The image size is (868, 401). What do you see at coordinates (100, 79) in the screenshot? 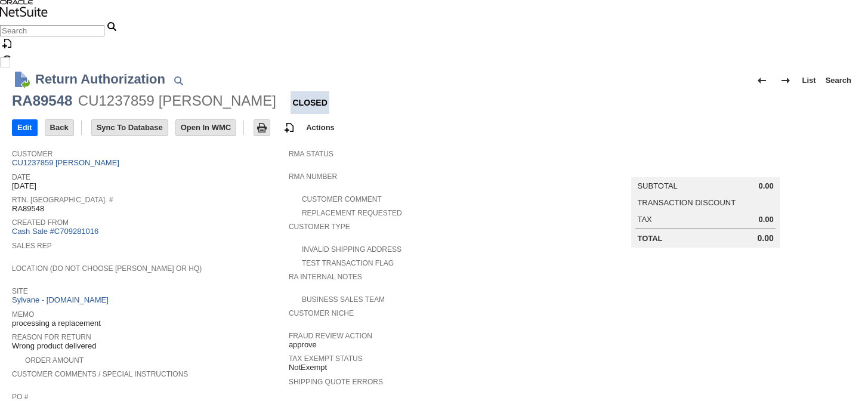
I see `h1: Return Authorization` at bounding box center [100, 79].